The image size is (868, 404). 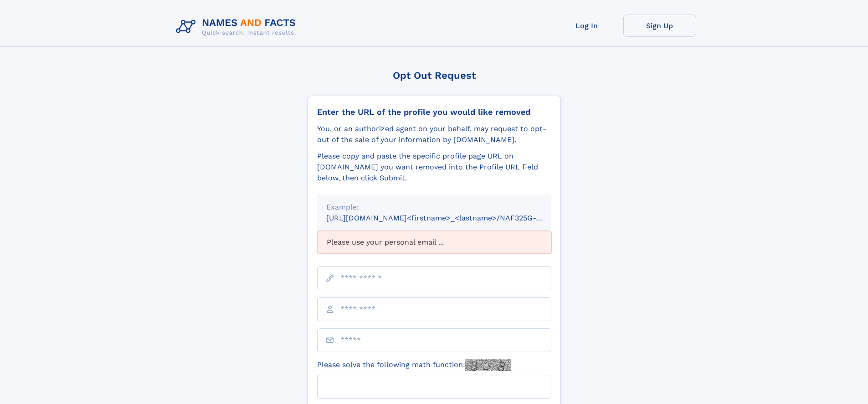 What do you see at coordinates (587, 26) in the screenshot?
I see `a: Log In` at bounding box center [587, 26].